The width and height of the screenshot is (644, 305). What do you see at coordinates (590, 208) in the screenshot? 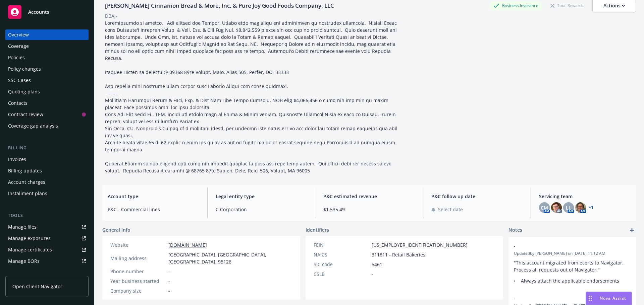
I see `a: +1` at bounding box center [590, 208].